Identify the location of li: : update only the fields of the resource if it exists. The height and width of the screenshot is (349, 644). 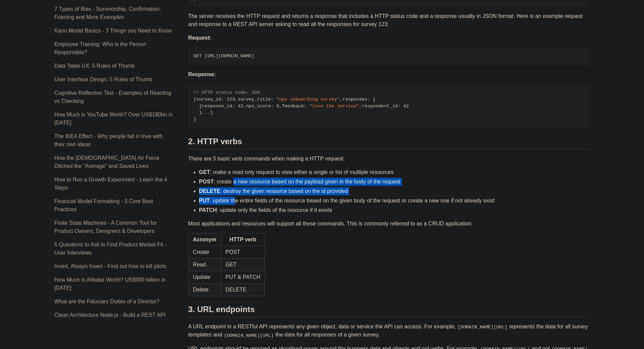
(394, 210).